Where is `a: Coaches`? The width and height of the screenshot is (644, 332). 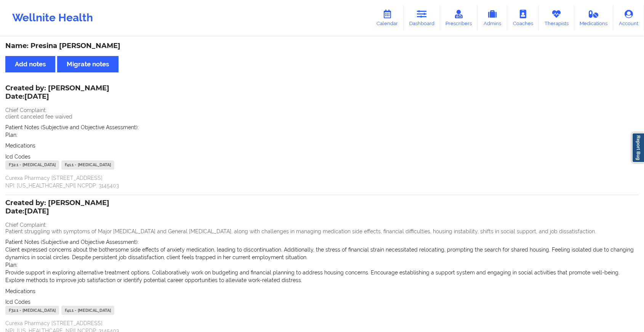
a: Coaches is located at coordinates (523, 18).